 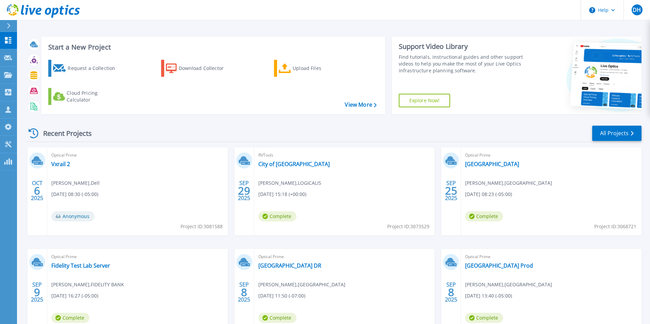 What do you see at coordinates (81, 266) in the screenshot?
I see `a: Fidelity Test Lab Server` at bounding box center [81, 266].